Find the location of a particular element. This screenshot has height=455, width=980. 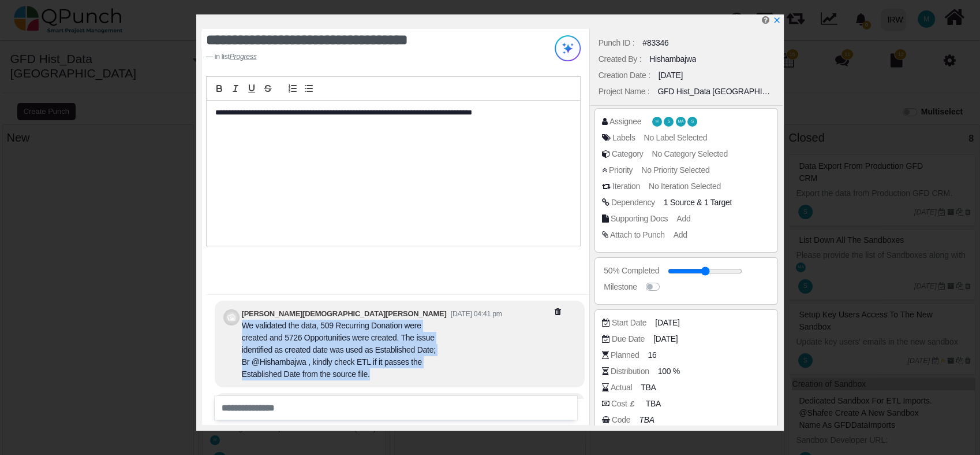

div: Code is located at coordinates (621, 420).